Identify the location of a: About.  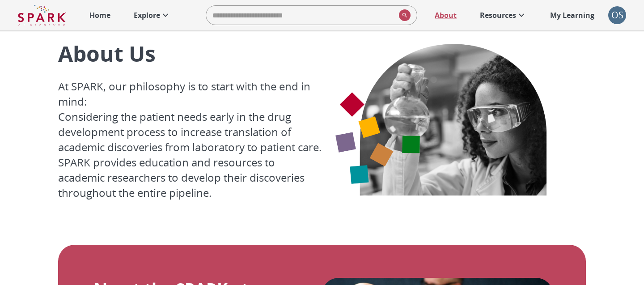
(446, 15).